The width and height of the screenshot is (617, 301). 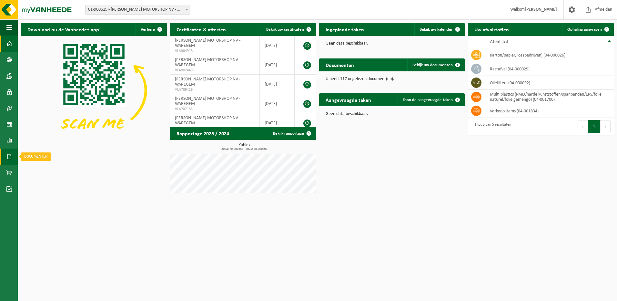 I want to click on a: Bekijk uw certificaten, so click(x=288, y=29).